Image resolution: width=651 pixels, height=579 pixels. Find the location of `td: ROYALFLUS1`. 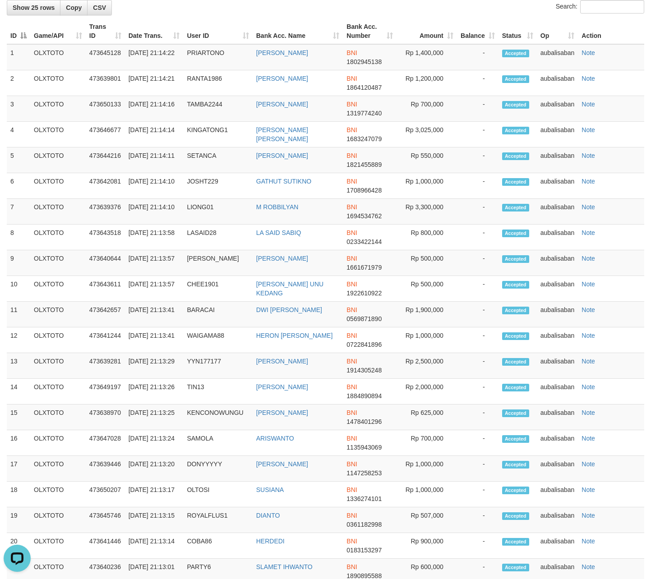

td: ROYALFLUS1 is located at coordinates (217, 520).